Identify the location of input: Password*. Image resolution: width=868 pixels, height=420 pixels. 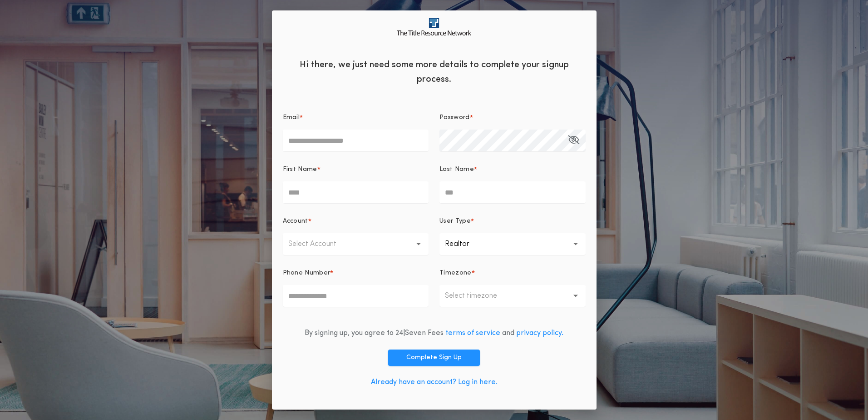
(513, 140).